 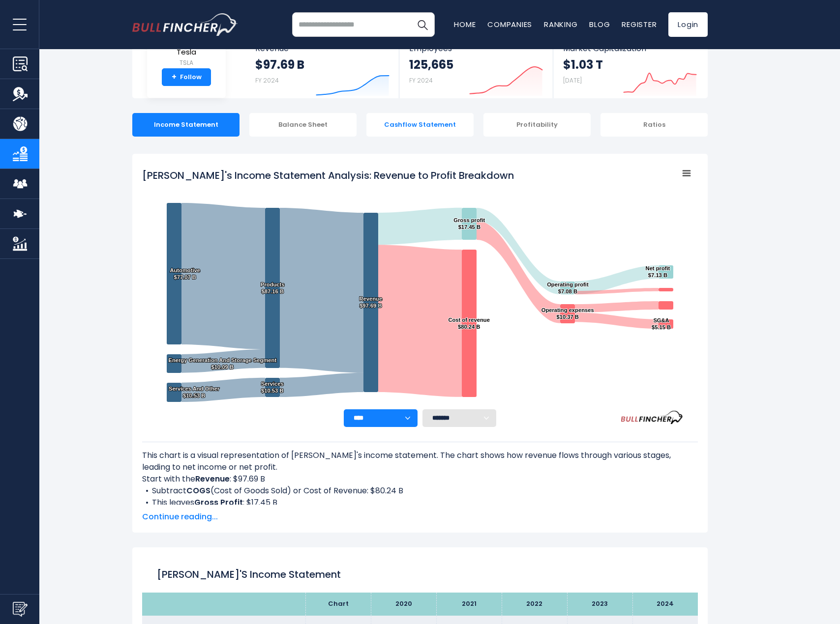 What do you see at coordinates (630, 48) in the screenshot?
I see `span: Market Capitalization` at bounding box center [630, 48].